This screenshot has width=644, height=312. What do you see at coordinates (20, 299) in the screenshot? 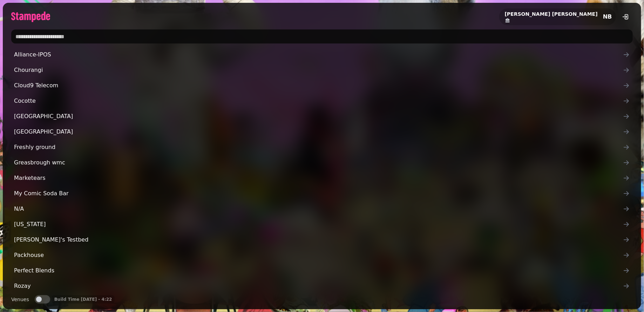
I see `label: Venues` at bounding box center [20, 299].